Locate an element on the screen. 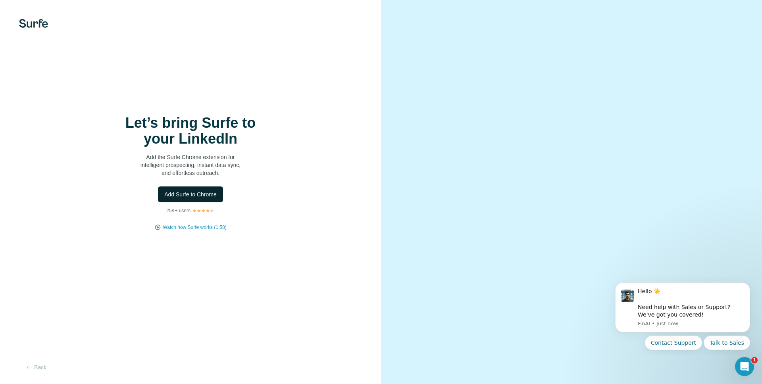 This screenshot has height=384, width=762. h1: Let’s bring Surfe to your LinkedIn is located at coordinates (191, 131).